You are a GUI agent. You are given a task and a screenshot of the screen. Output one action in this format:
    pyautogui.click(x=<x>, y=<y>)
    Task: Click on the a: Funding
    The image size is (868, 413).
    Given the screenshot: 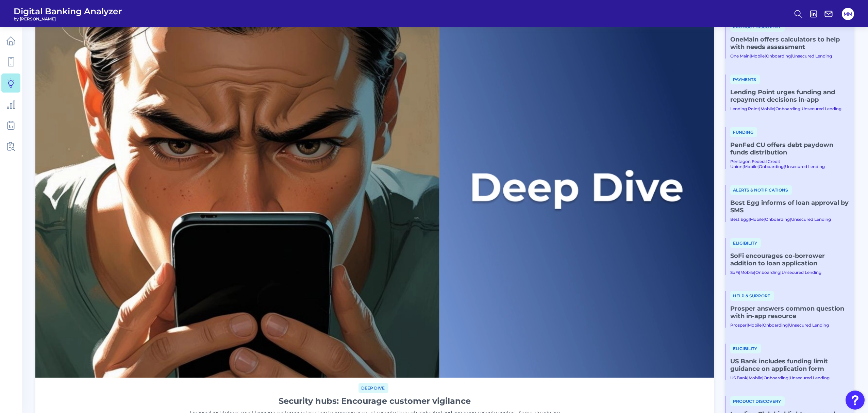 What is the action you would take?
    pyautogui.click(x=744, y=132)
    